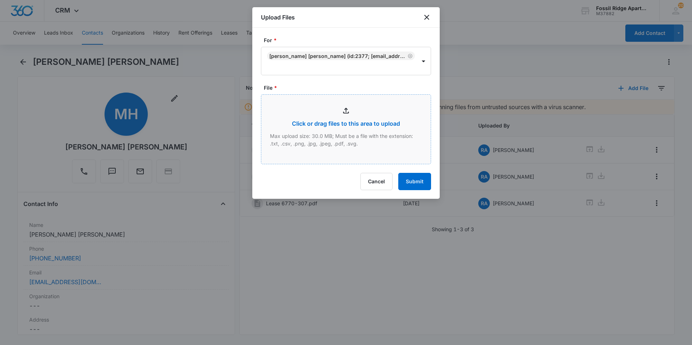 The height and width of the screenshot is (345, 692). I want to click on button: close, so click(426, 17).